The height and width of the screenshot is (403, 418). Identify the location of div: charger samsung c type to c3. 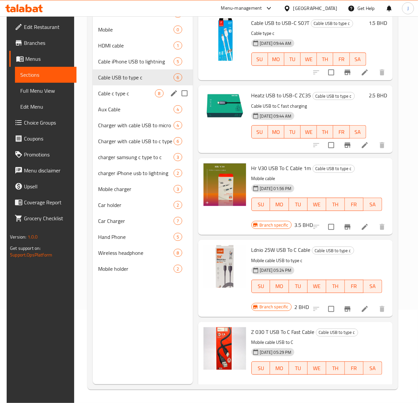
(143, 157).